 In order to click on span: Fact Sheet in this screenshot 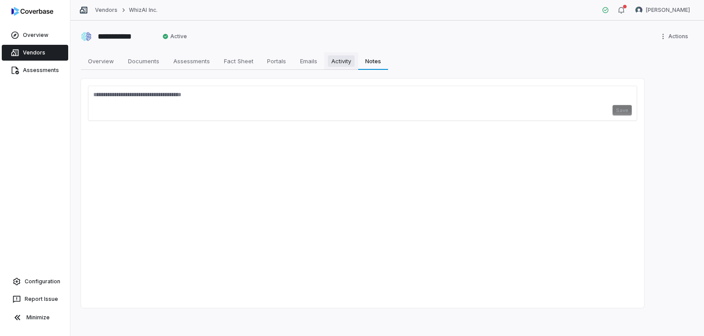, I will do `click(238, 61)`.